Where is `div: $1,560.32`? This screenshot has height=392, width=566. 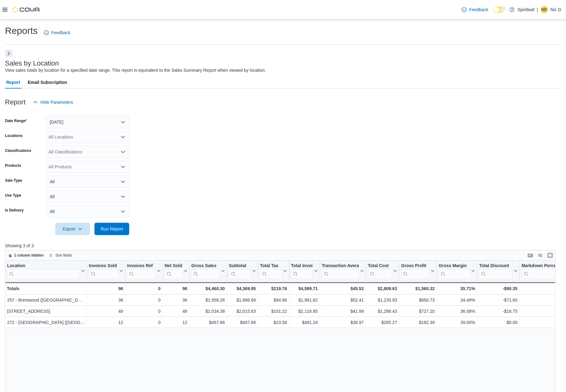
div: $1,560.32 is located at coordinates (418, 288).